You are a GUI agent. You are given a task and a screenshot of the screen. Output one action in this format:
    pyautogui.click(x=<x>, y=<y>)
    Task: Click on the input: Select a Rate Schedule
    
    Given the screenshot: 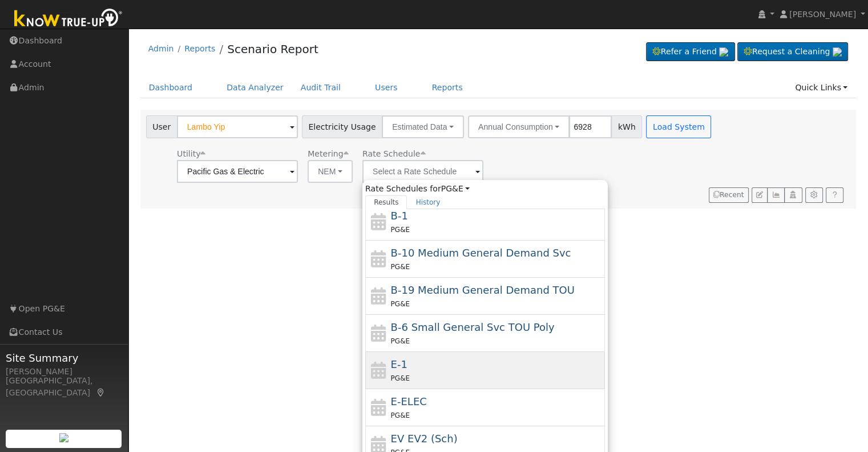 What is the action you would take?
    pyautogui.click(x=423, y=172)
    